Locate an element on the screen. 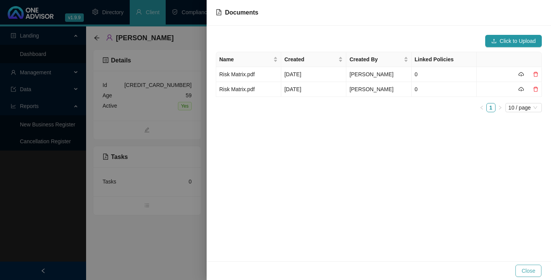 The image size is (551, 280). button: Close is located at coordinates (529, 271).